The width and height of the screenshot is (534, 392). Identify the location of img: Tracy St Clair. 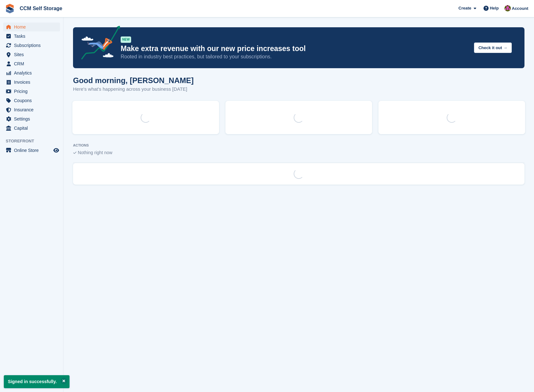
(508, 8).